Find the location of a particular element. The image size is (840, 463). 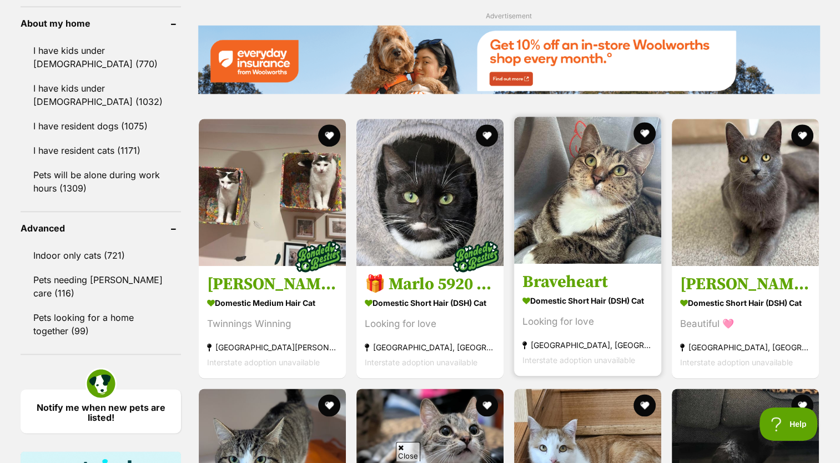

h3: 🎁 Marlo 5920 🎁 is located at coordinates (430, 284).